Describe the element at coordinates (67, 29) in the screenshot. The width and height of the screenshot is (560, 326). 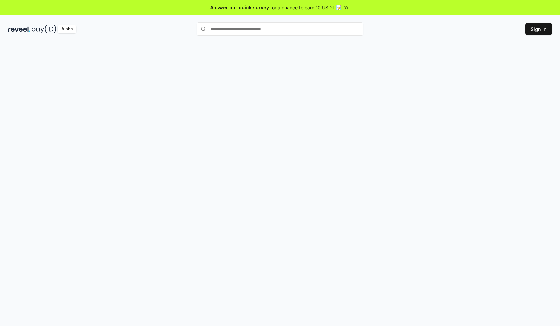
I see `div: Alpha` at that location.